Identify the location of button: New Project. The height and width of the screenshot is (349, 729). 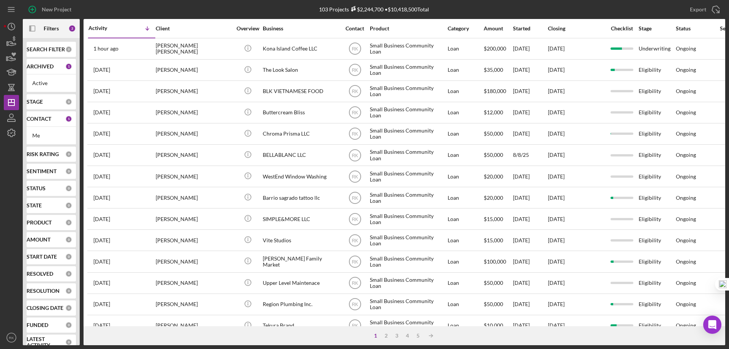
(51, 9).